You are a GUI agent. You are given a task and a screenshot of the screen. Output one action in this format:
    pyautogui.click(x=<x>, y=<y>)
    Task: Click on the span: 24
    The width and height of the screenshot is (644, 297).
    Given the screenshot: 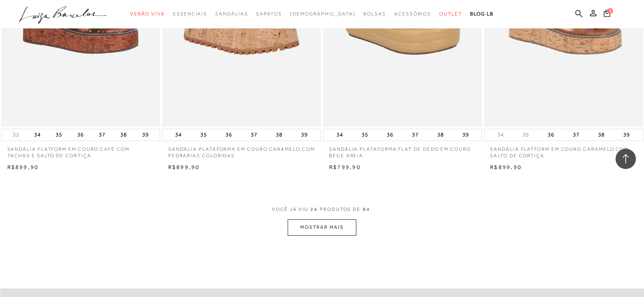 What is the action you would take?
    pyautogui.click(x=314, y=210)
    